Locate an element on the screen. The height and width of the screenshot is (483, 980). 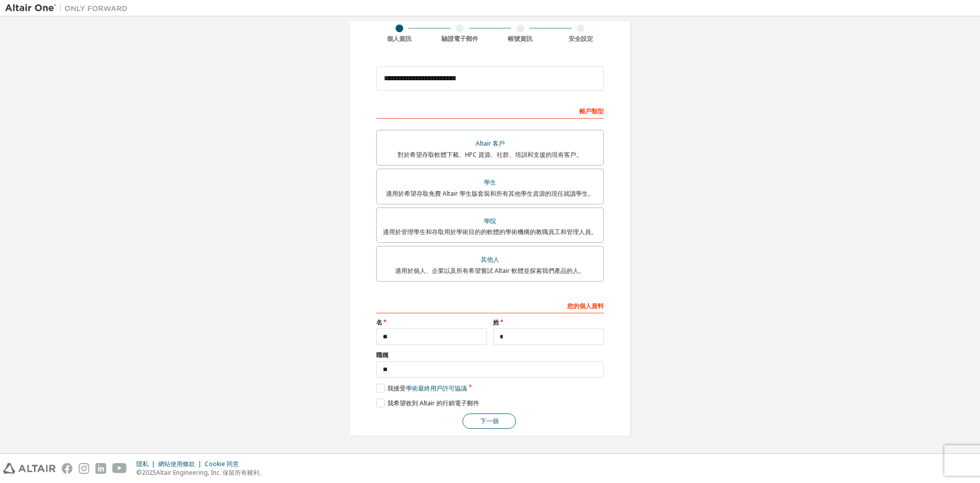
font: 隱私 is located at coordinates (143, 464).